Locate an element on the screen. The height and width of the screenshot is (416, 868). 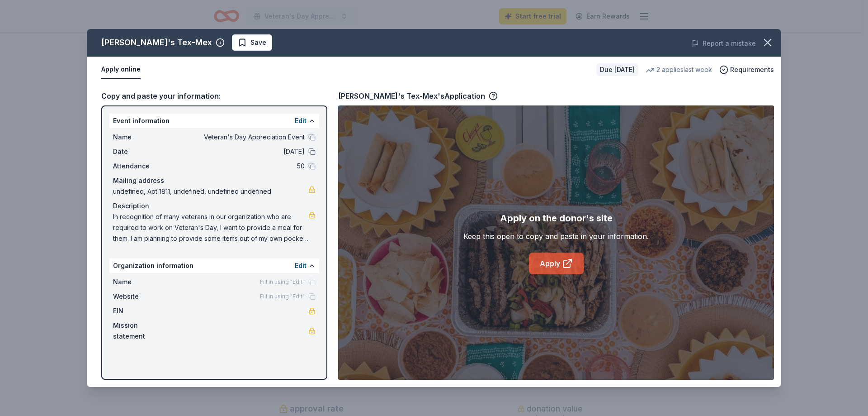
span: Mission statement is located at coordinates (143, 330).